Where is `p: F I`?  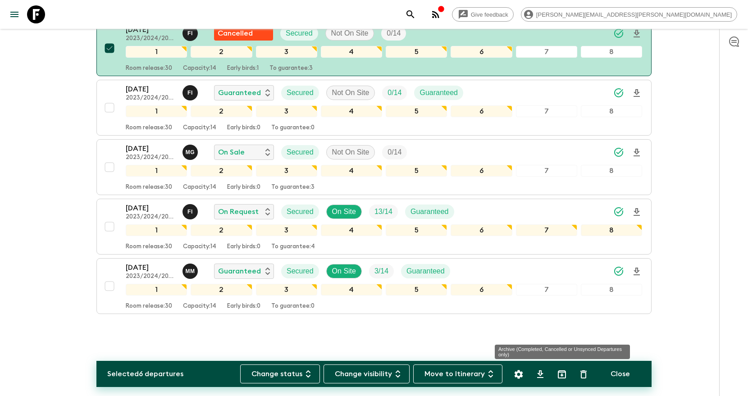
p: F I is located at coordinates (190, 212).